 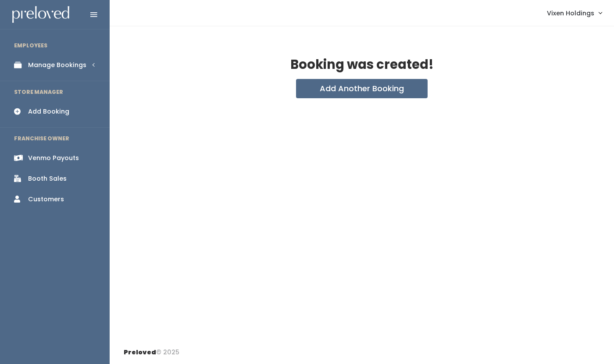 What do you see at coordinates (362, 88) in the screenshot?
I see `button: Add Another Booking` at bounding box center [362, 88].